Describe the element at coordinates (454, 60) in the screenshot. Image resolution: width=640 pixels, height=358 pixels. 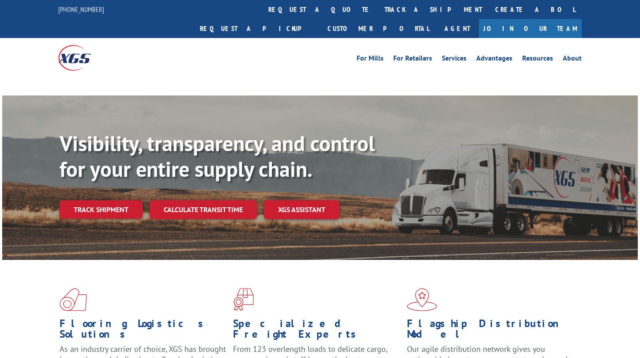
I see `a: Services` at that location.